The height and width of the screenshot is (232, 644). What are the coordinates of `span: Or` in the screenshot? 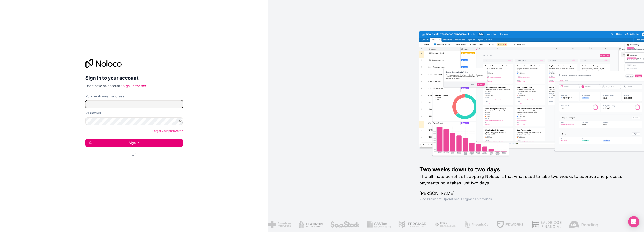 It's located at (134, 155).